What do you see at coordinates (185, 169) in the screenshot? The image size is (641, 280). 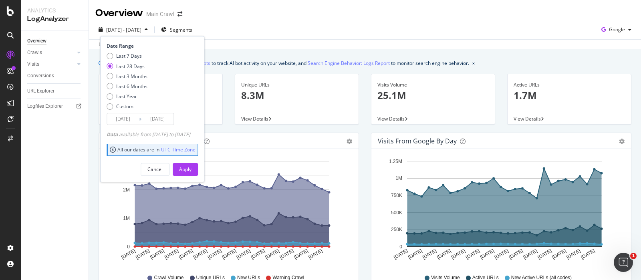 I see `div: Apply` at bounding box center [185, 169].